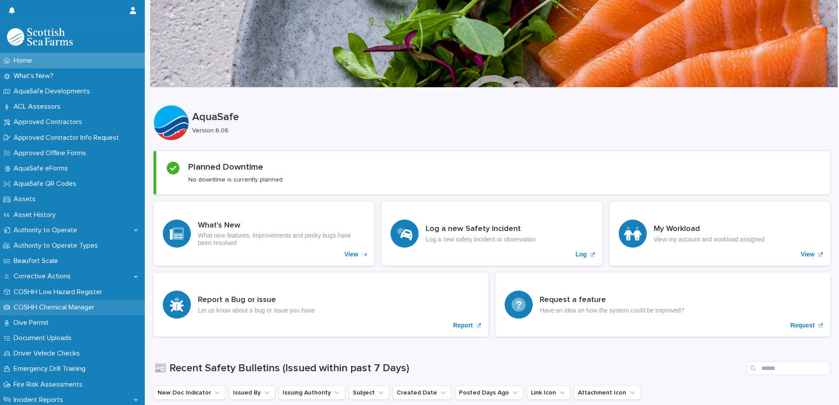 The height and width of the screenshot is (405, 839). What do you see at coordinates (47, 184) in the screenshot?
I see `p: AquaSafe QR Codes` at bounding box center [47, 184].